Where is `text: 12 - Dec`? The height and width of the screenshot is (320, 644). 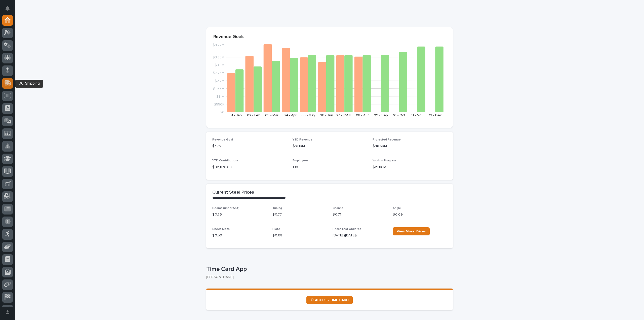
text: 12 - Dec is located at coordinates (435, 116).